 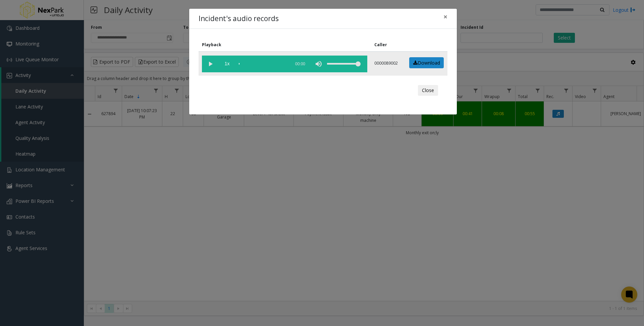 I want to click on div: scrub bar, so click(x=263, y=64).